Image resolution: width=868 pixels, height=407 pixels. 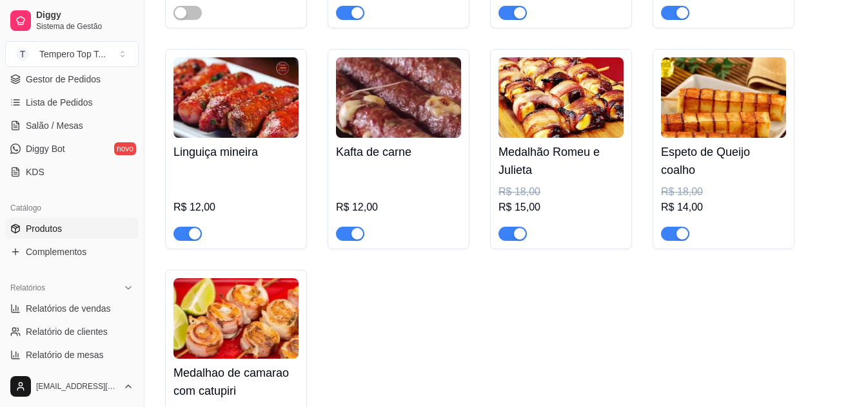 What do you see at coordinates (45, 148) in the screenshot?
I see `span: Diggy Bot` at bounding box center [45, 148].